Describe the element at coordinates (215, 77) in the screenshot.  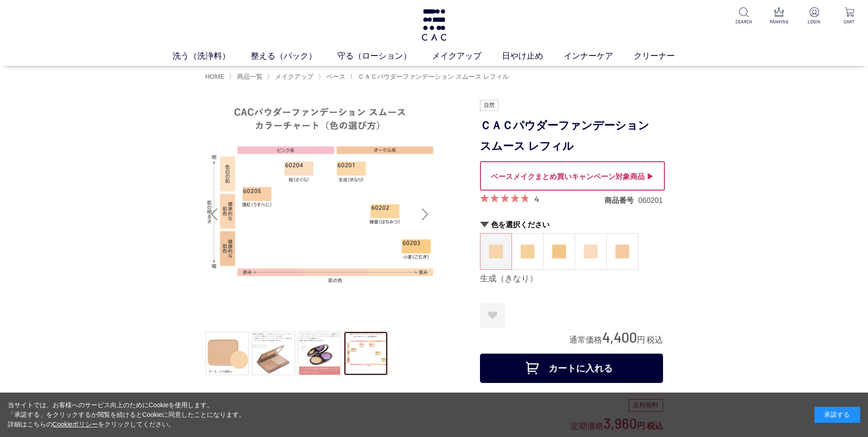
I see `span: HOME` at that location.